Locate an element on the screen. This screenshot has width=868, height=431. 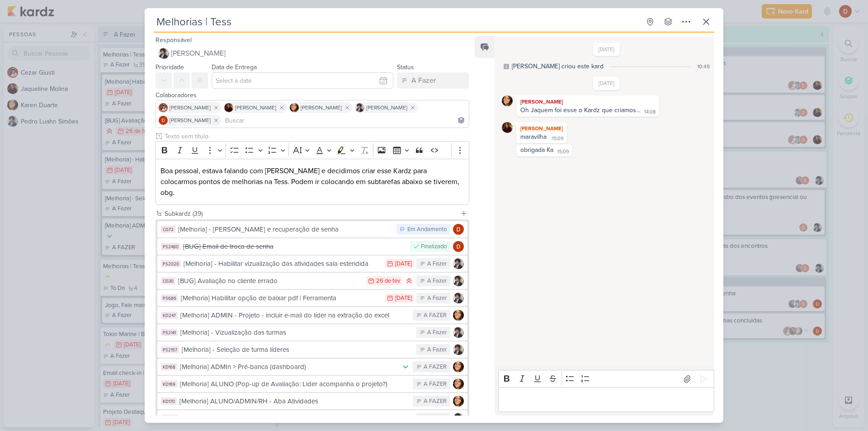
div: PS2141 is located at coordinates (169, 333).